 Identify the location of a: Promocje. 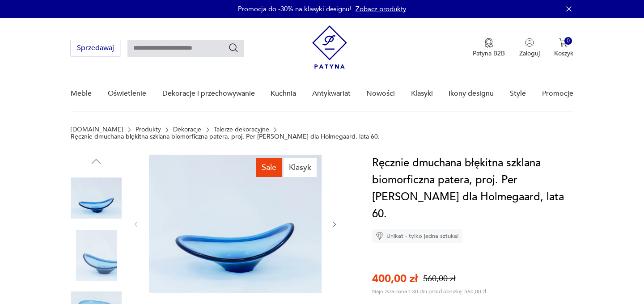
(558, 93).